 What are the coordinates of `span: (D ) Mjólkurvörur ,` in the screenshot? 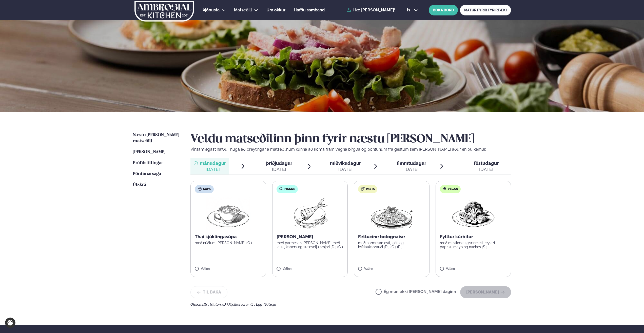 It's located at (236, 305).